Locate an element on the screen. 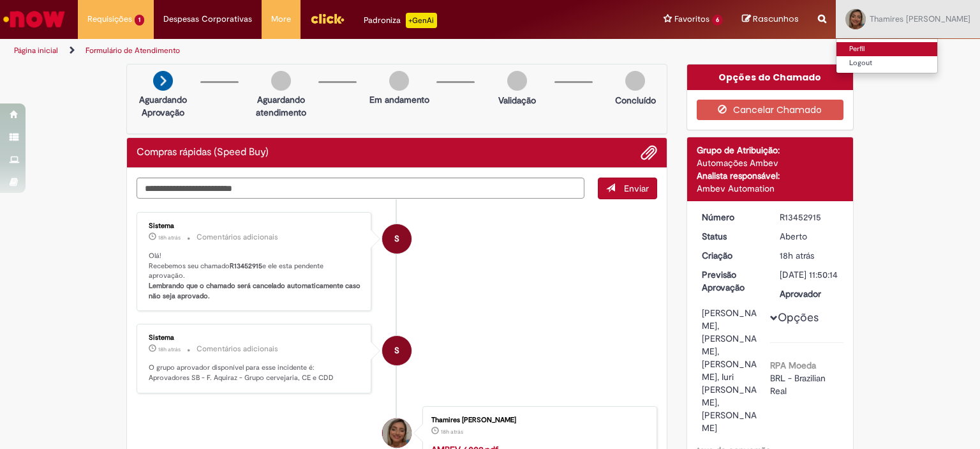  span: Requisições is located at coordinates (109, 19).